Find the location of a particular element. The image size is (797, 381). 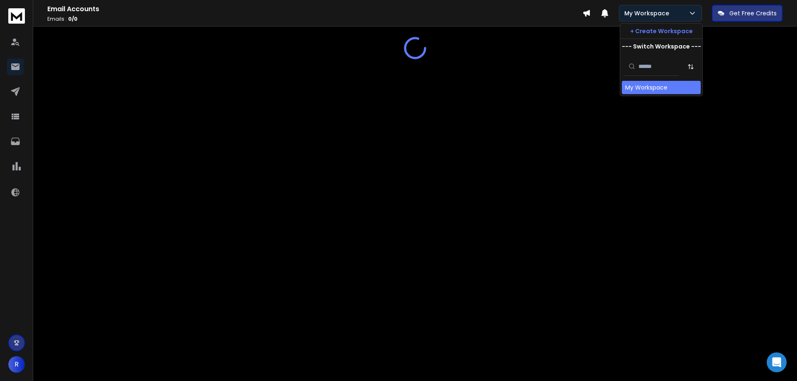

span: R is located at coordinates (17, 365).